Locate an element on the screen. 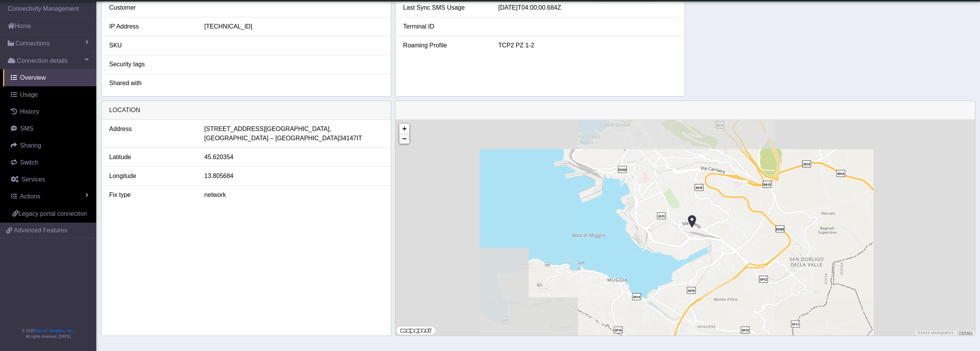 The image size is (980, 351). a: Overview is located at coordinates (50, 78).